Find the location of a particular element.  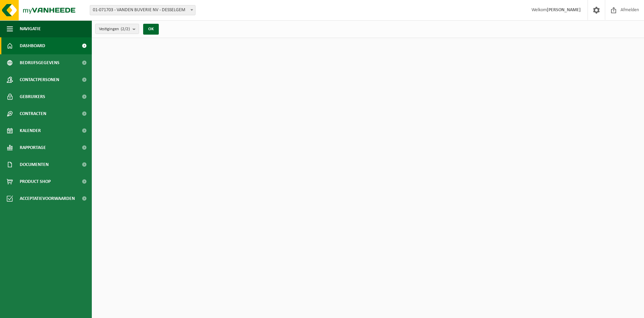

span: Contactpersonen is located at coordinates (39, 80).